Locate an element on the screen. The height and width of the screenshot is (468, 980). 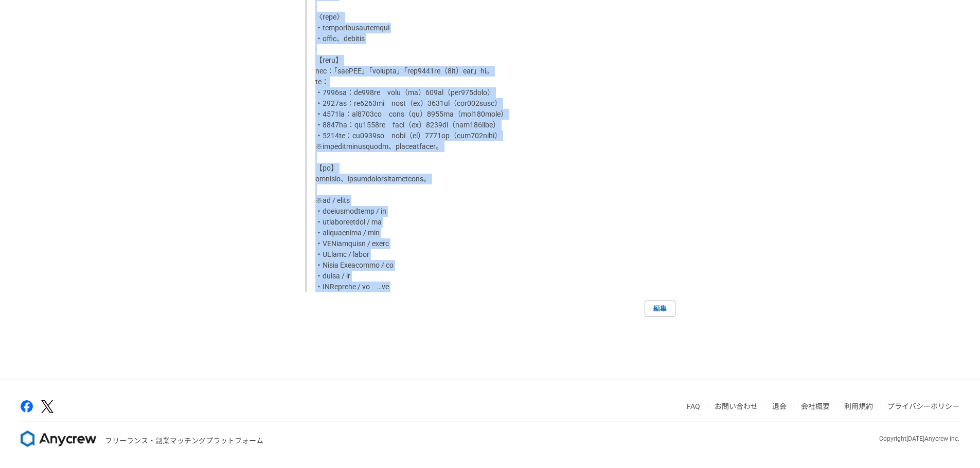
a: お問い合わせ is located at coordinates (736, 406).